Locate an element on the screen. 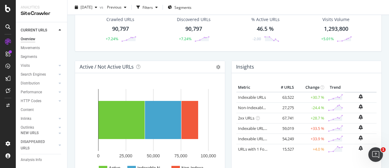  div: Filters is located at coordinates (148, 7).